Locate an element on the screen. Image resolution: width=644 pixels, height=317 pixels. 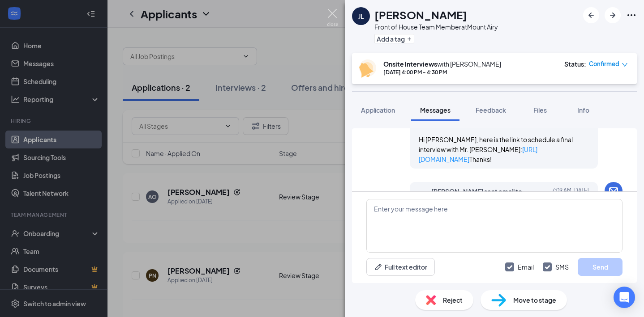
svg: Plus is located at coordinates (409, 39).